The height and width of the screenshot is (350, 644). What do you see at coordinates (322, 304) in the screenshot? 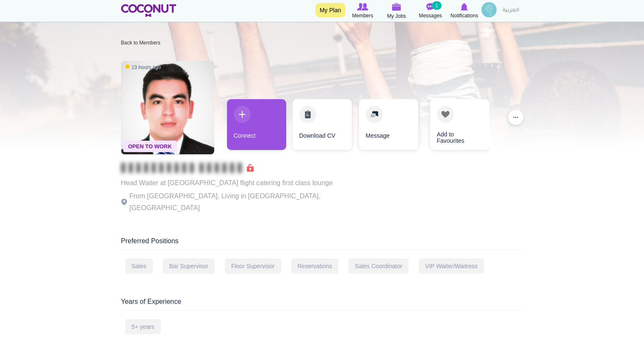
I see `div: Years of Experience` at bounding box center [322, 304].